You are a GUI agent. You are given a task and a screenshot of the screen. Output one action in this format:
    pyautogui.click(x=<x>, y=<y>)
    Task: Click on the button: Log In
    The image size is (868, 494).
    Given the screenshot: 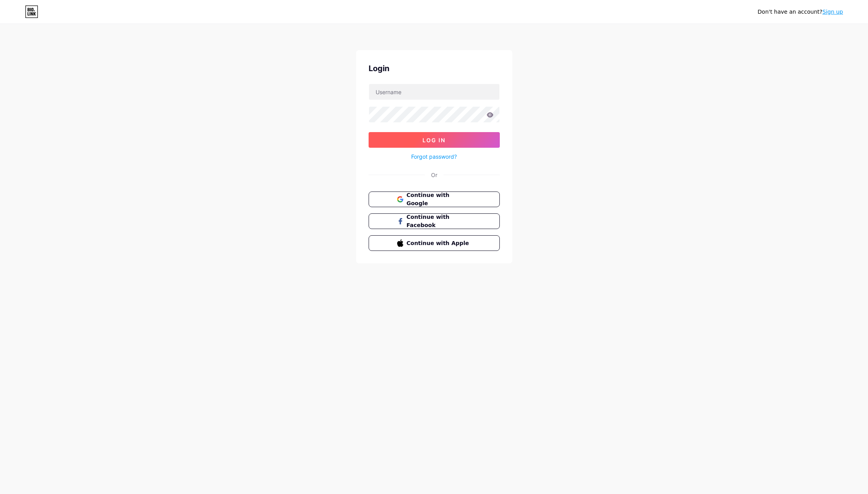 What is the action you would take?
    pyautogui.click(x=434, y=140)
    